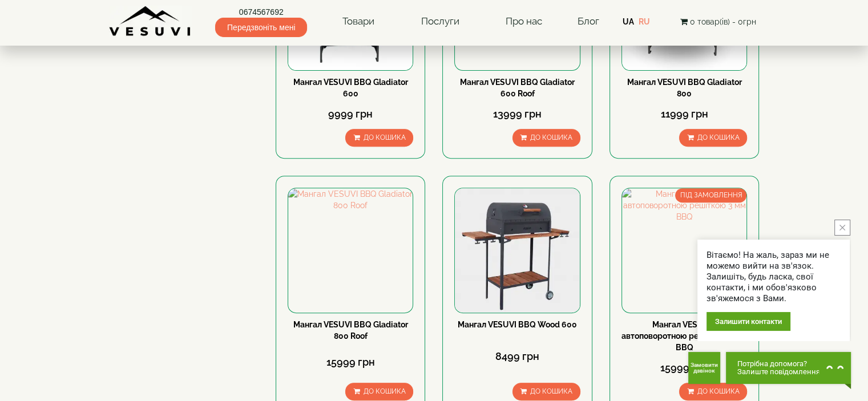  Describe the element at coordinates (350, 114) in the screenshot. I see `div: 9999 грн` at that location.